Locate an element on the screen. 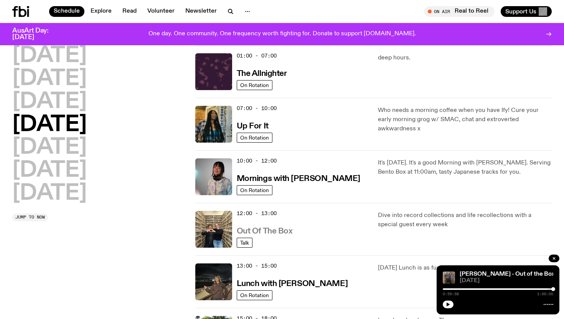  a: Volunteer is located at coordinates (161, 12).